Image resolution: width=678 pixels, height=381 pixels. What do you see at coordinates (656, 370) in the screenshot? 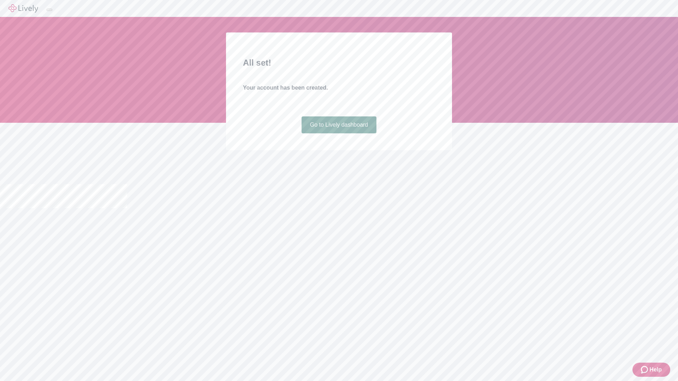
I see `span: Help` at bounding box center [656, 370].